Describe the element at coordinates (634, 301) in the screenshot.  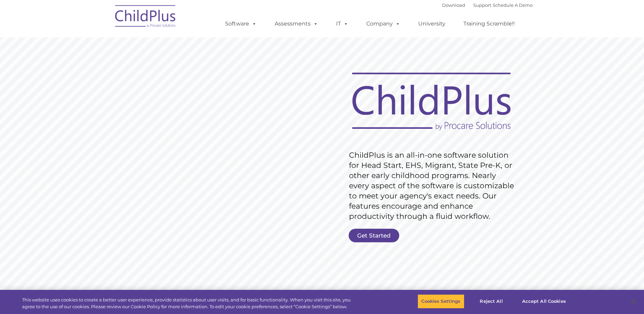
I see `button: Close` at that location.